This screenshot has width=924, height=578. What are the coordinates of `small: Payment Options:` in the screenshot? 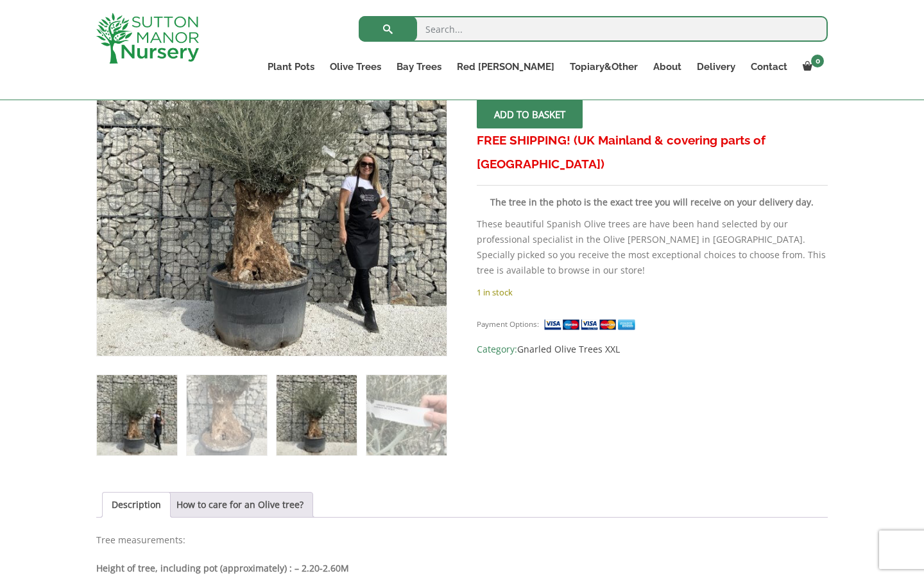 It's located at (508, 323).